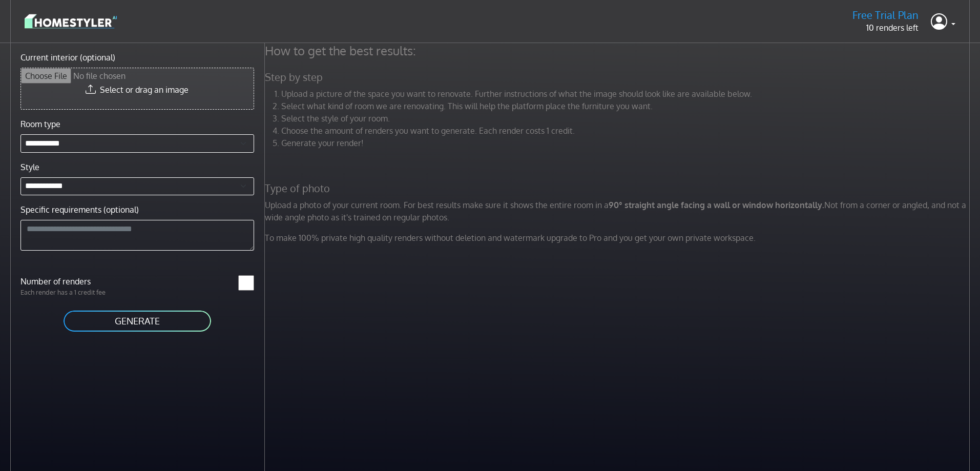  What do you see at coordinates (40, 124) in the screenshot?
I see `label: Room type` at bounding box center [40, 124].